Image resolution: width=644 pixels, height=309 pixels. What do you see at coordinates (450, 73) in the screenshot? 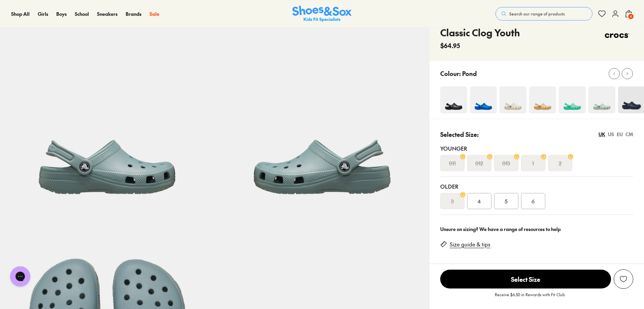
I see `p: Colour:` at bounding box center [450, 73].